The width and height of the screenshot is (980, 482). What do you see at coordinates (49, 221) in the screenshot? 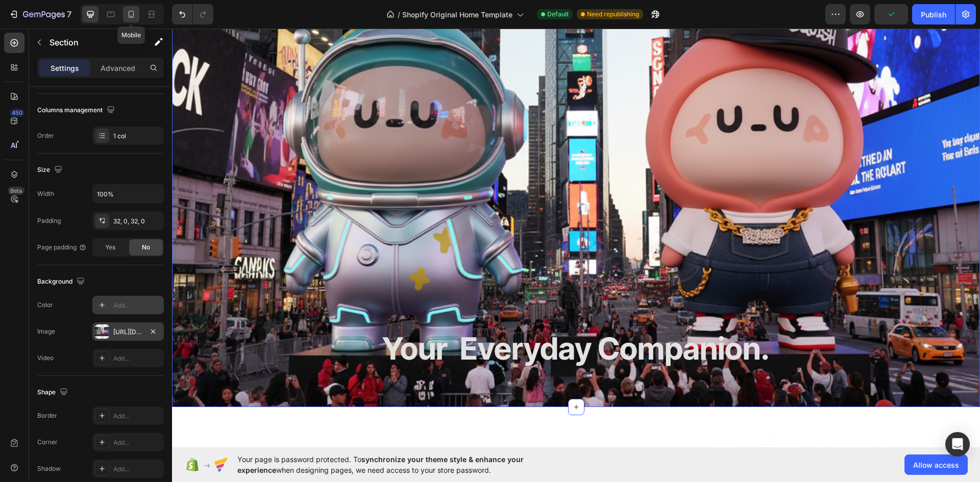
I see `div: Padding` at bounding box center [49, 221].